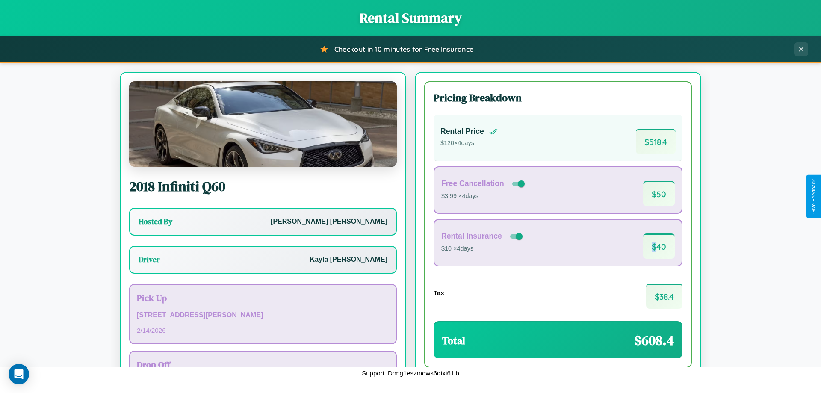  I want to click on h2: 2018 Infiniti Q60, so click(263, 187).